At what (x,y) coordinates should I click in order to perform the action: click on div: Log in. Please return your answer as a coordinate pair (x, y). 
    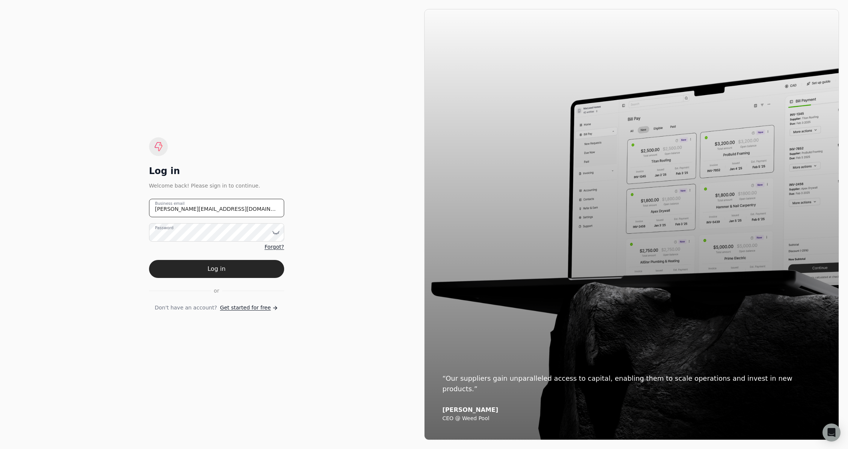
    Looking at the image, I should click on (217, 171).